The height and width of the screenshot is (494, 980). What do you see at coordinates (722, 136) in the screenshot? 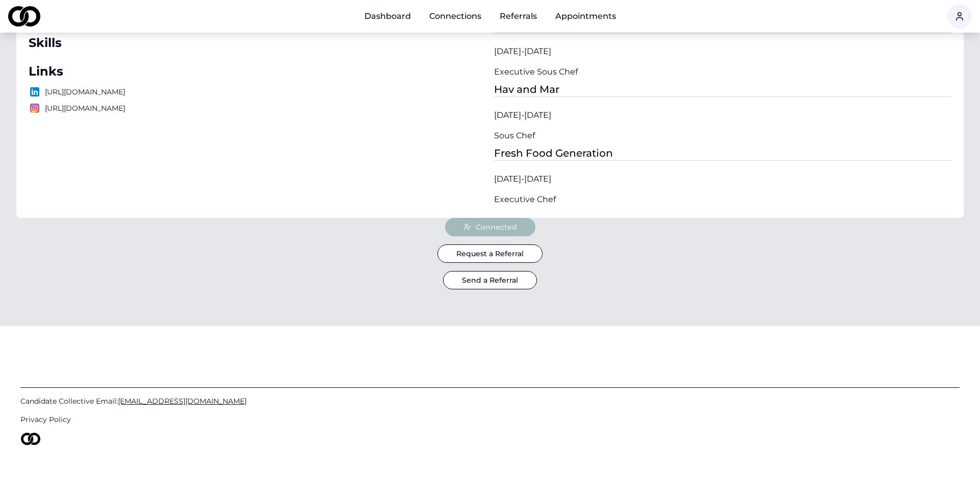
I see `div: Sous Chef` at bounding box center [722, 136].